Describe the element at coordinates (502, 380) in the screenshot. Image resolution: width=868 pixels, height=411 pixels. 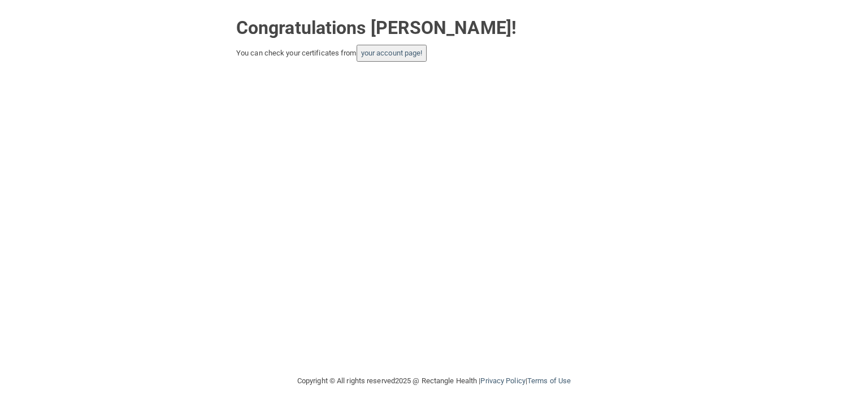
I see `a: Privacy Policy` at that location.